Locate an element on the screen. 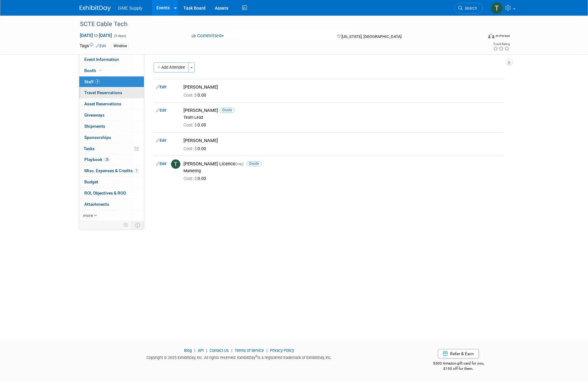  div: In-Person is located at coordinates (503, 36).